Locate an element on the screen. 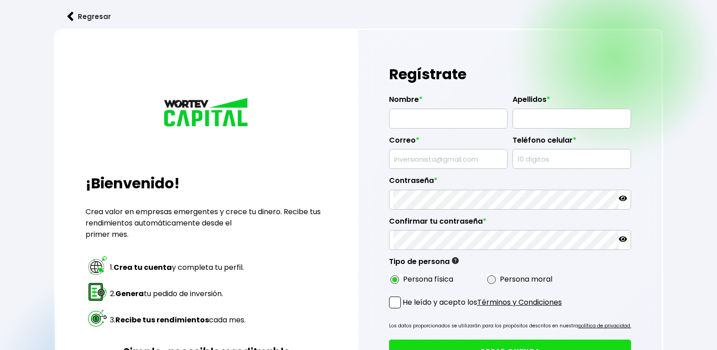 The width and height of the screenshot is (717, 350). img: flecha izquierda is located at coordinates (71, 16).